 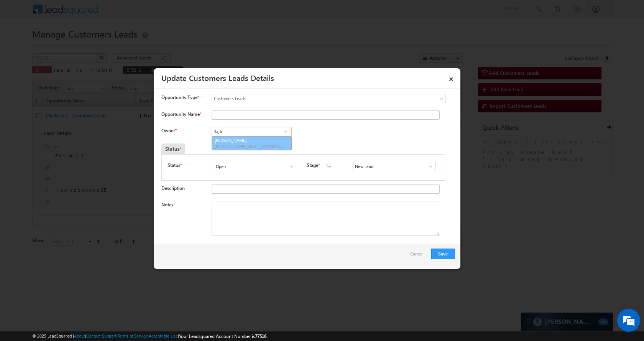 I want to click on span: 77516, so click(x=261, y=336).